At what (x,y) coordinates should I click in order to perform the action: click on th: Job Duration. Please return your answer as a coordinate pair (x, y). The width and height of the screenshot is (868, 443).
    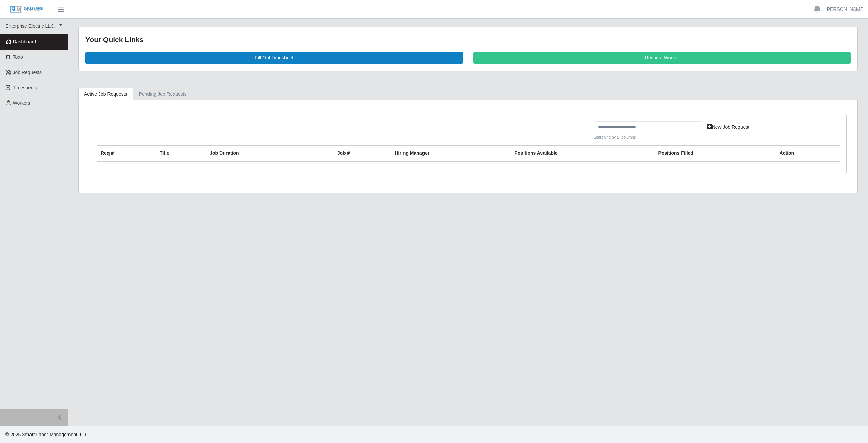
    Looking at the image, I should click on (258, 153).